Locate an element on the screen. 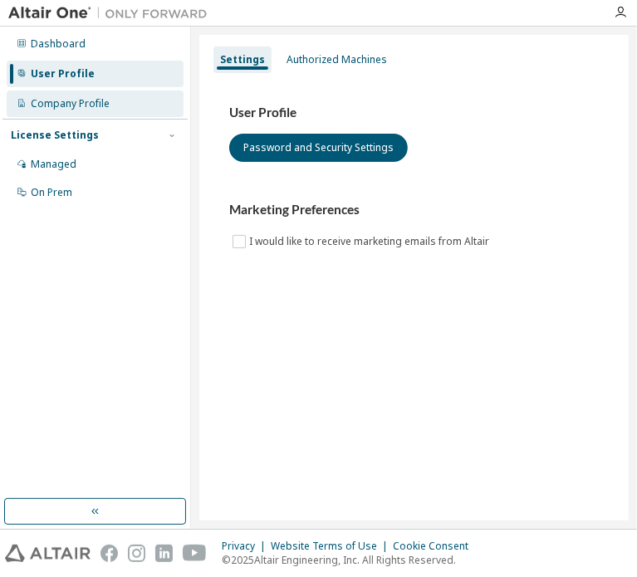 The width and height of the screenshot is (637, 577). div: Company Profile is located at coordinates (70, 104).